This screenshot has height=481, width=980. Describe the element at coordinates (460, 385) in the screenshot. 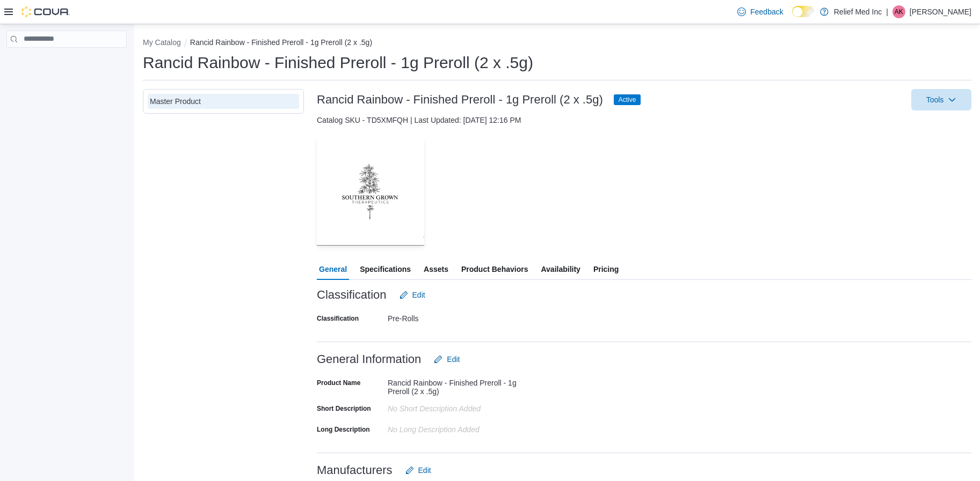

I see `div: Rancid Rainbow - Finished Preroll - 1g Preroll (2 x .5g)` at that location.